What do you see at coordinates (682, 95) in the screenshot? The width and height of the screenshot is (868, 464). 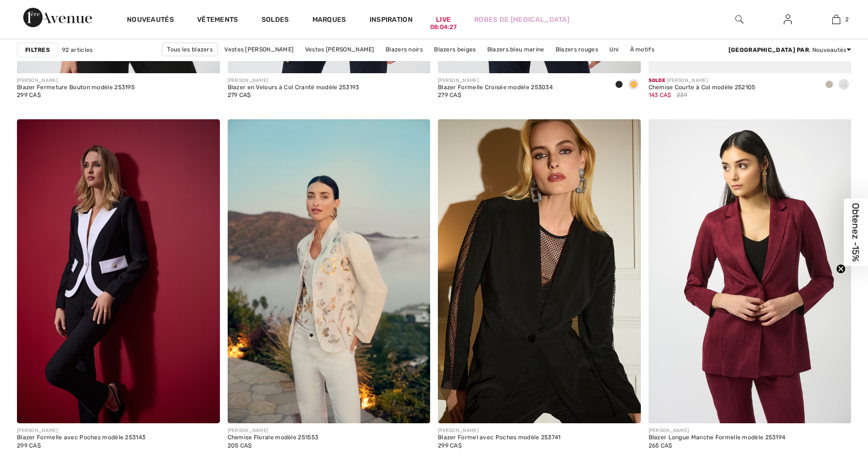 I see `span: 239` at bounding box center [682, 95].